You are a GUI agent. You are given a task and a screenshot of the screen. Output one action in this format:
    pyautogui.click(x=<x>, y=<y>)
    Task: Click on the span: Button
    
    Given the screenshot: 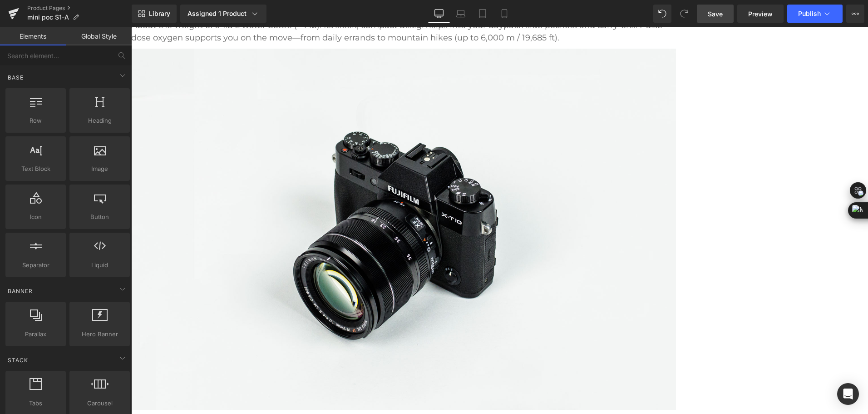 What is the action you would take?
    pyautogui.click(x=99, y=217)
    